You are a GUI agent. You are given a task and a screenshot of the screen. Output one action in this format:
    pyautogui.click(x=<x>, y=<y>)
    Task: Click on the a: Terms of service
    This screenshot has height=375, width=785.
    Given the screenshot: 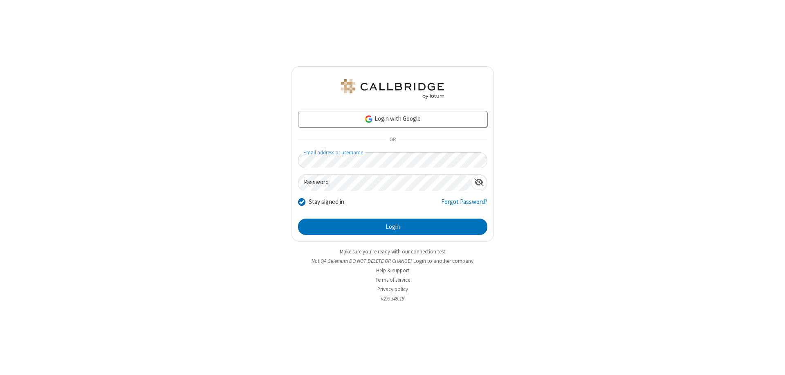 What is the action you would take?
    pyautogui.click(x=393, y=279)
    